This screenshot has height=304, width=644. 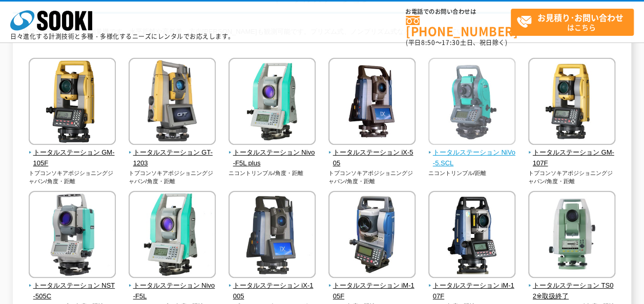 I want to click on span: トータルステーション NST-505C, so click(x=73, y=291).